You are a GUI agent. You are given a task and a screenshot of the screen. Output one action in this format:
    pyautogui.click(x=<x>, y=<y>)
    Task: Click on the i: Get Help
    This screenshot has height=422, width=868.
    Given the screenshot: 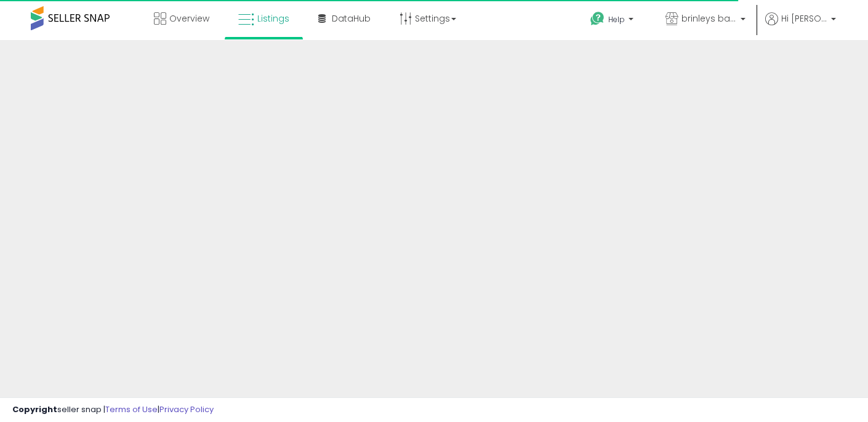 What is the action you would take?
    pyautogui.click(x=597, y=18)
    